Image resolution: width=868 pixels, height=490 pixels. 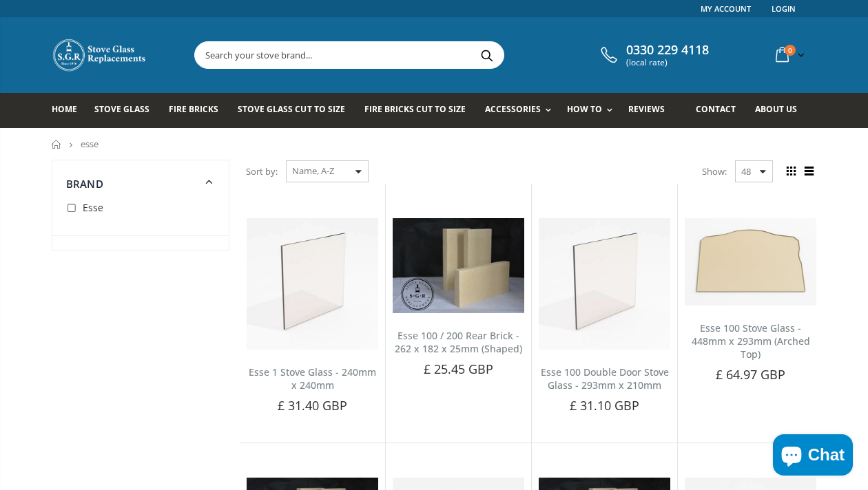 What do you see at coordinates (198, 110) in the screenshot?
I see `a: Fire Bricks` at bounding box center [198, 110].